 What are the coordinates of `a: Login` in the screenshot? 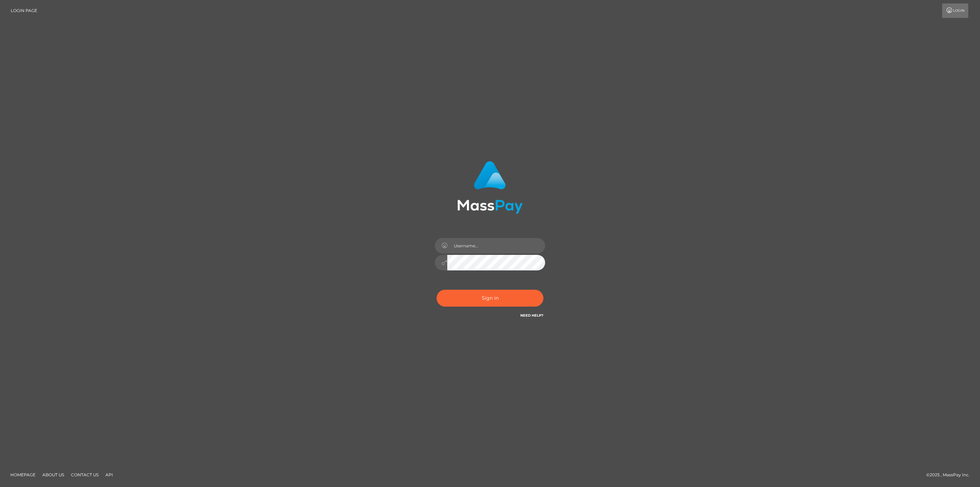 It's located at (956, 11).